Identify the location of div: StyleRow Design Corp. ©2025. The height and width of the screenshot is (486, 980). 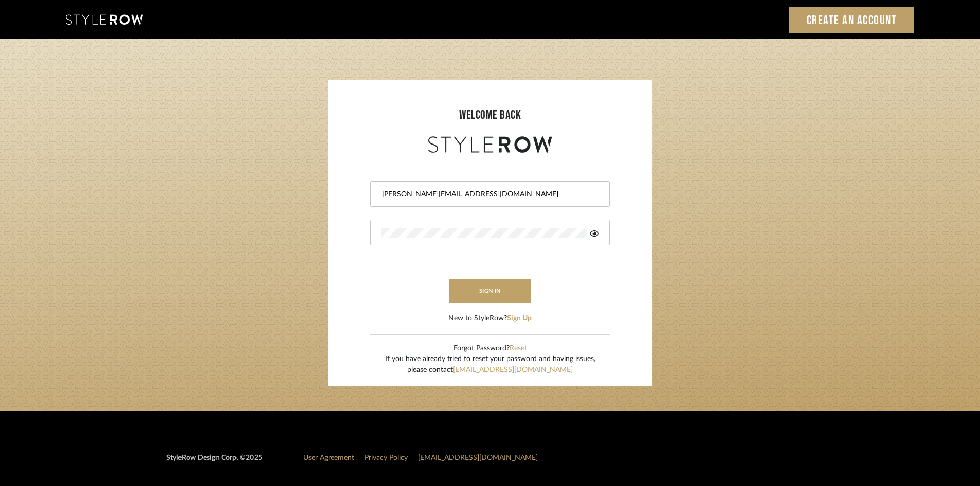
(214, 462).